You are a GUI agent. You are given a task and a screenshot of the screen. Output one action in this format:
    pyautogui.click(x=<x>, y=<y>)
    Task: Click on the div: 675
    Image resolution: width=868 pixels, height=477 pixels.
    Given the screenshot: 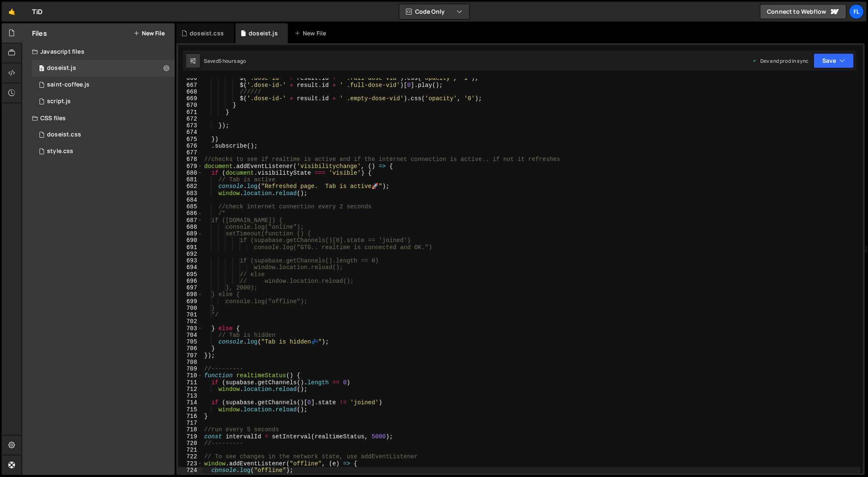 What is the action you would take?
    pyautogui.click(x=190, y=139)
    